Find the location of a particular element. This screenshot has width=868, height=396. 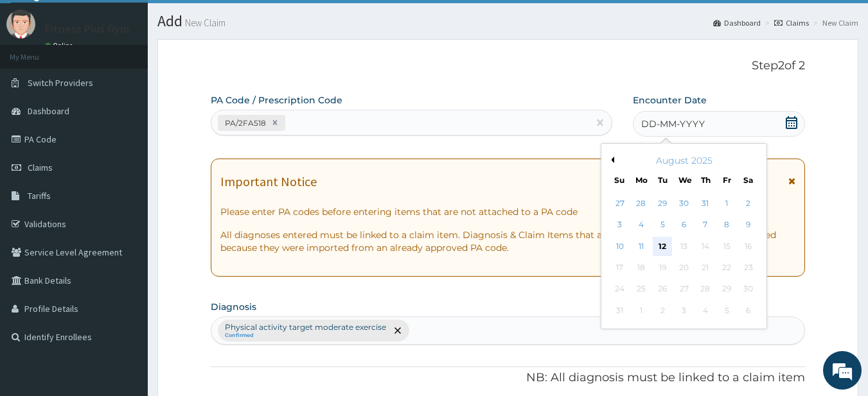

div: Choose Monday, August 4th, 2025 is located at coordinates (641, 225).